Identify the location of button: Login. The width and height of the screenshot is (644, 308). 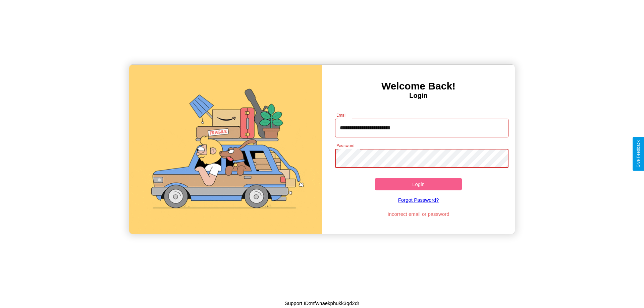
(418, 184).